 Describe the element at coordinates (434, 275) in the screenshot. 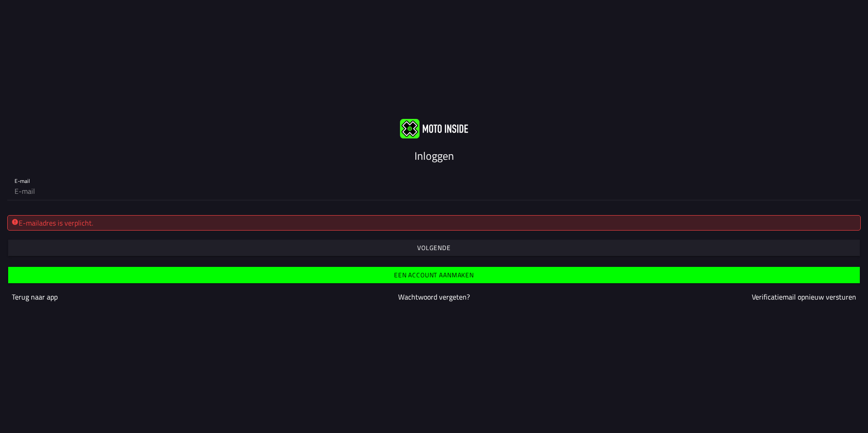

I see `ion-button: Een account aanmaken` at that location.